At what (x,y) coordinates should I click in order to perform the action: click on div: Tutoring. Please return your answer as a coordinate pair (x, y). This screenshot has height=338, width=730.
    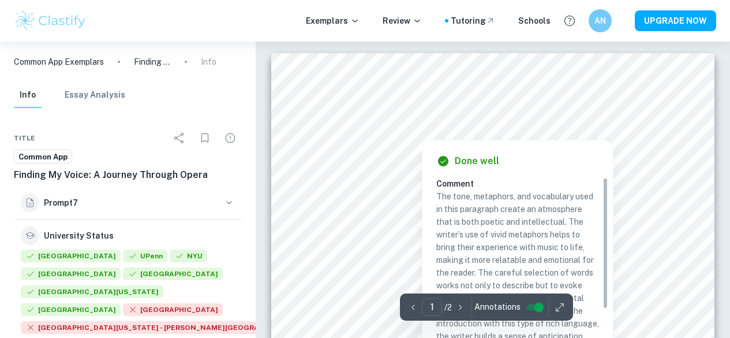
    Looking at the image, I should click on (473, 21).